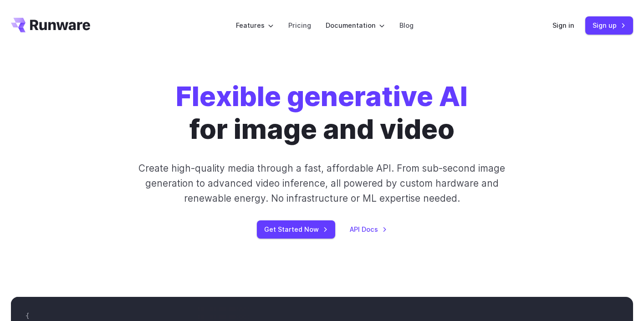  I want to click on strong: Flexible generative AI, so click(321, 96).